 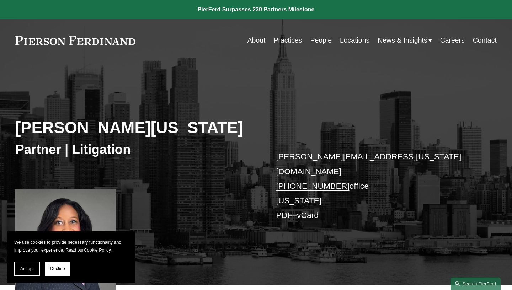 I want to click on h3: Partner | Litigation, so click(x=136, y=149).